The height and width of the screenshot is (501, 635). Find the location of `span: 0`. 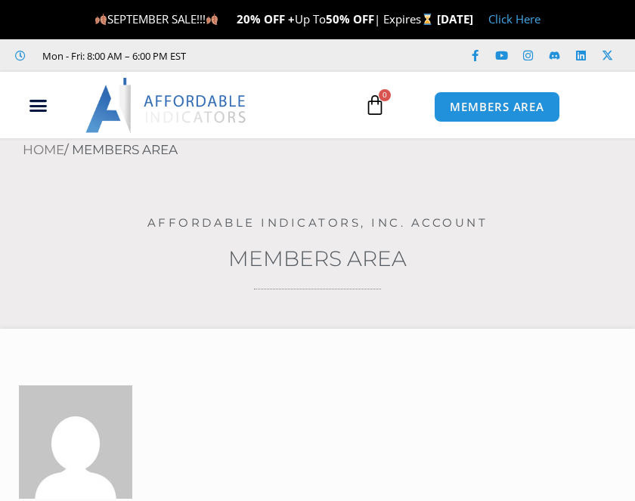

span: 0 is located at coordinates (385, 95).